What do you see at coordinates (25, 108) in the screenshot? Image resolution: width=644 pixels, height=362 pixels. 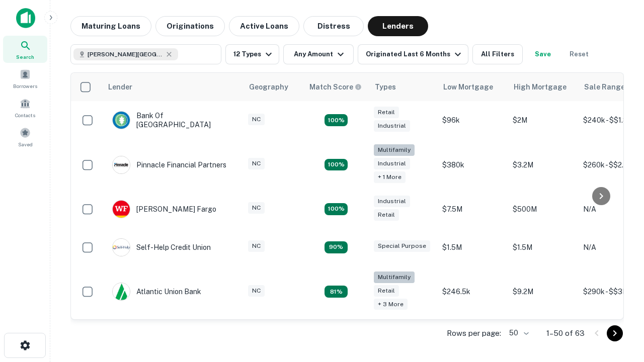 I see `div: Contacts` at bounding box center [25, 108].